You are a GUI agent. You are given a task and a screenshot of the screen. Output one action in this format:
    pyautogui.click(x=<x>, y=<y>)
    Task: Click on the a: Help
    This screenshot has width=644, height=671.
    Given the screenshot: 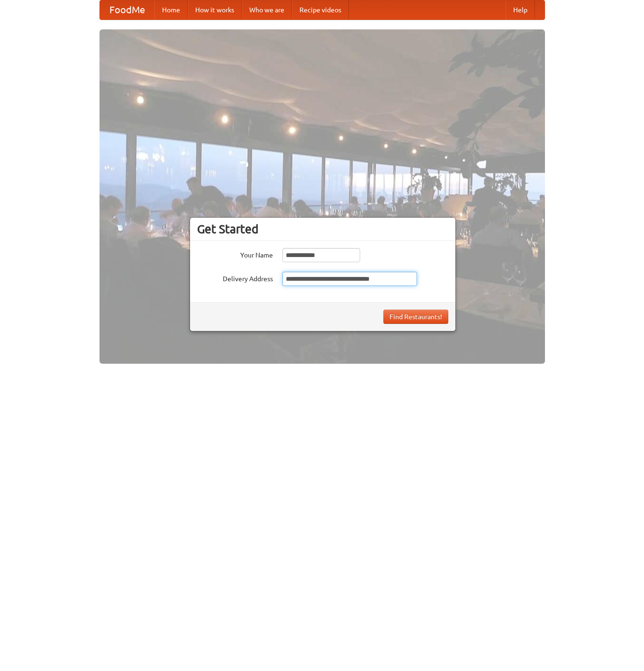 What is the action you would take?
    pyautogui.click(x=520, y=10)
    